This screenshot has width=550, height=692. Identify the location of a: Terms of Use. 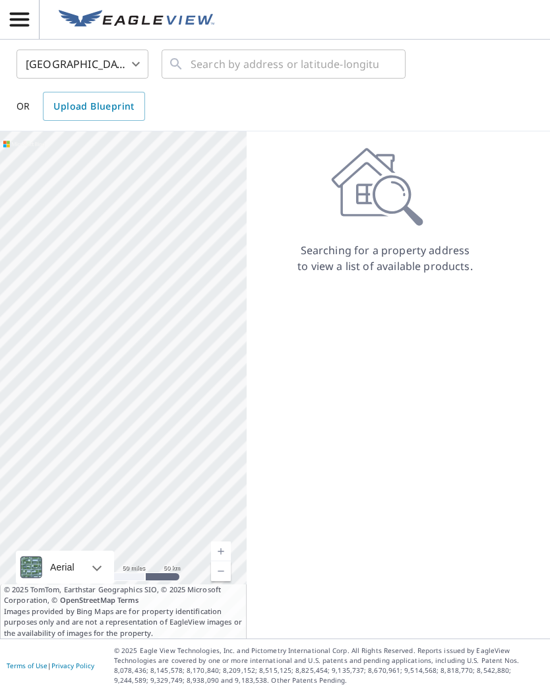
(27, 665).